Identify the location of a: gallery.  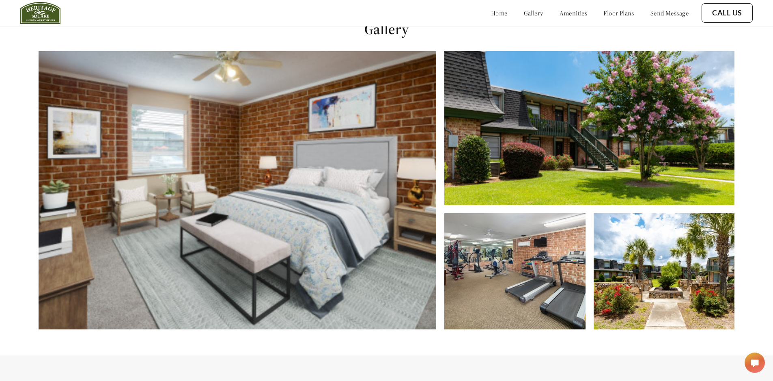
(534, 13).